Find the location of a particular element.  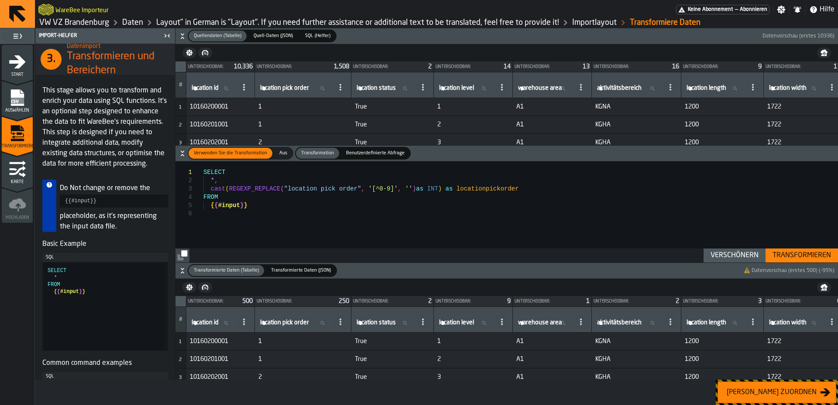

span: KGNA is located at coordinates (636, 107).